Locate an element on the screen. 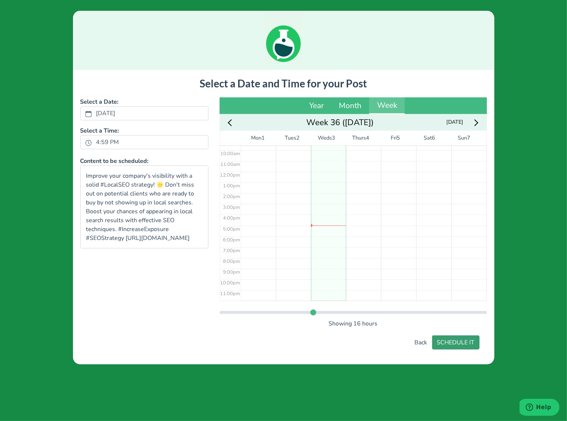 This screenshot has height=421, width=567. span: Sat is located at coordinates (428, 138).